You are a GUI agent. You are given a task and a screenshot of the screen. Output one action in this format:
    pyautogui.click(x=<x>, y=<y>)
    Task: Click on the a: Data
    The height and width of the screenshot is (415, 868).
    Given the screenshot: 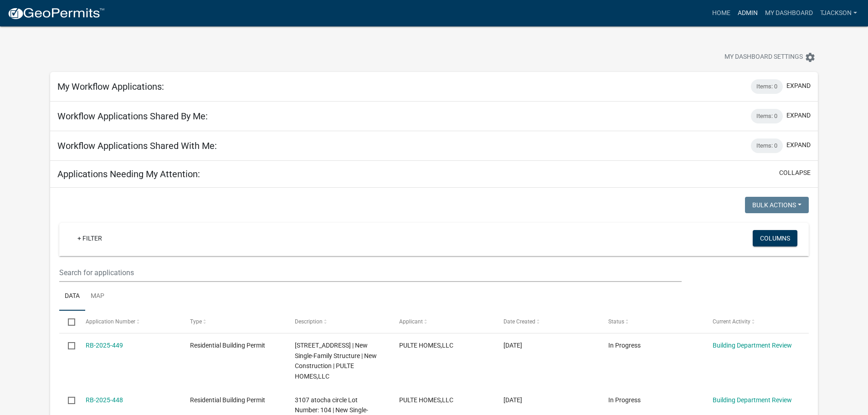 What is the action you would take?
    pyautogui.click(x=72, y=297)
    